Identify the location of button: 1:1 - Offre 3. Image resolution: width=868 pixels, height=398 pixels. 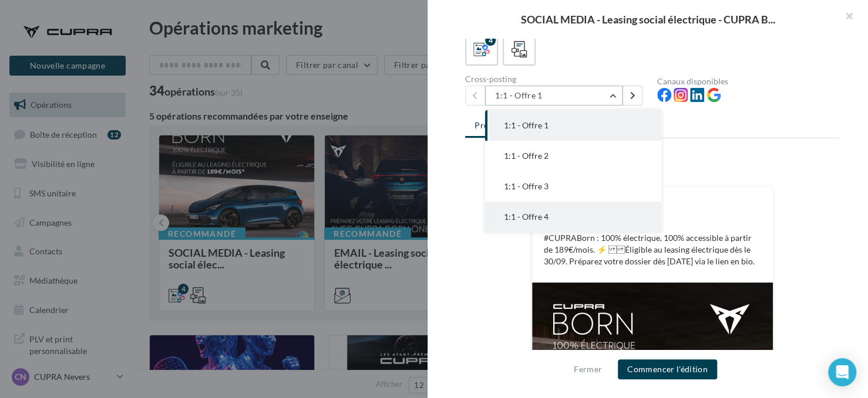
(573, 187).